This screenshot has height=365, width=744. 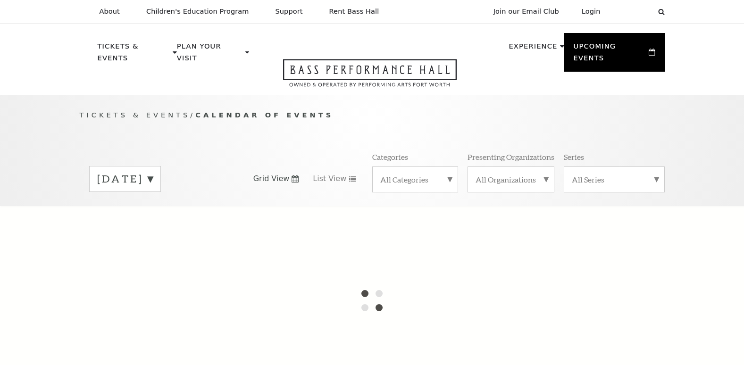 I want to click on span: Calendar of Events, so click(x=264, y=115).